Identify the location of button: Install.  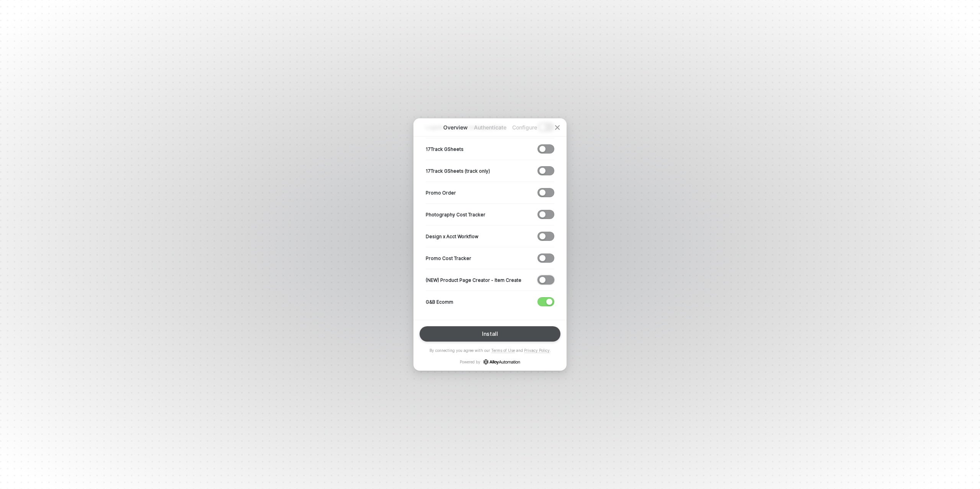
(490, 334).